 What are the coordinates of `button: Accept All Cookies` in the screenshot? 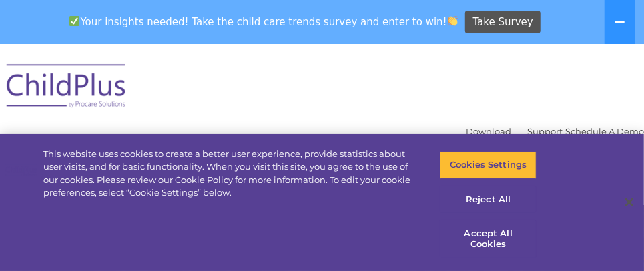 It's located at (488, 238).